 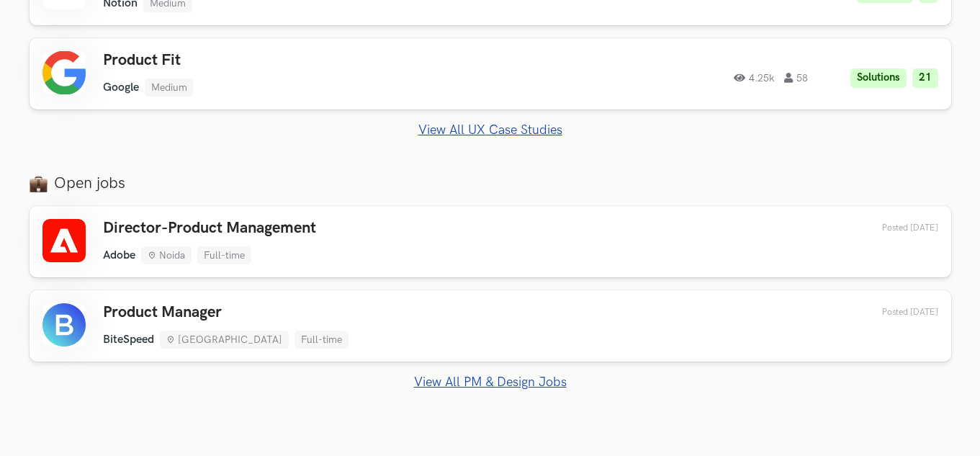 What do you see at coordinates (307, 61) in the screenshot?
I see `h3: Product Fit` at bounding box center [307, 61].